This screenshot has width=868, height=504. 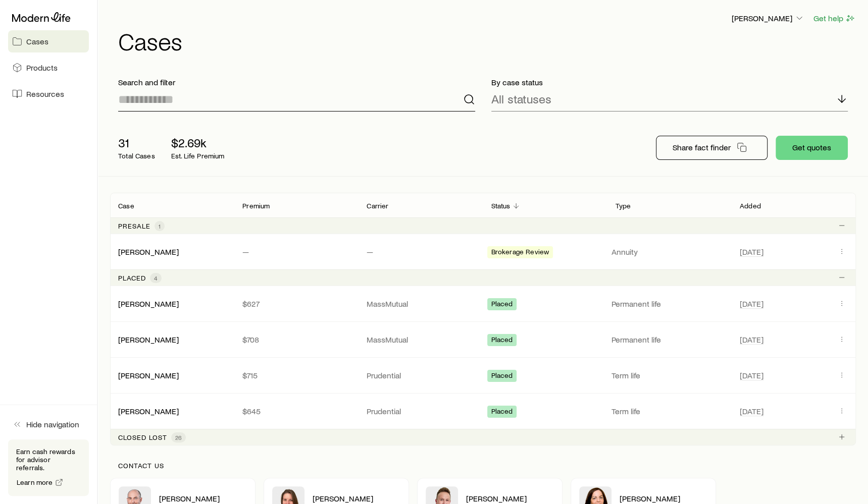 What do you see at coordinates (178, 437) in the screenshot?
I see `span: 26` at bounding box center [178, 437].